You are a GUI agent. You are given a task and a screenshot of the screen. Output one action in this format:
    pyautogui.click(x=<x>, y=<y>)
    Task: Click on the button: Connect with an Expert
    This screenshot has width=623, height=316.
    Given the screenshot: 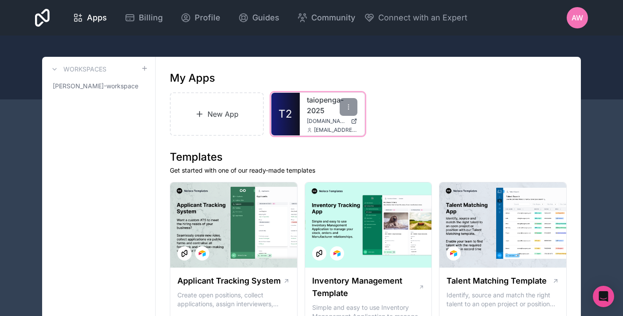 What is the action you would take?
    pyautogui.click(x=416, y=18)
    